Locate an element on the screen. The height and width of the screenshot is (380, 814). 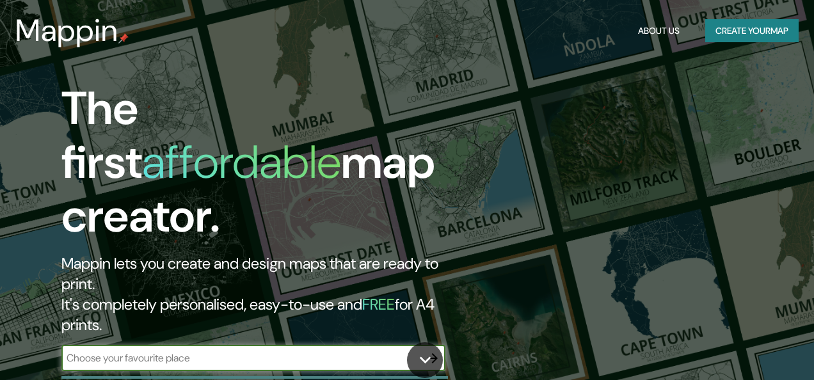
button: About Us is located at coordinates (658, 31).